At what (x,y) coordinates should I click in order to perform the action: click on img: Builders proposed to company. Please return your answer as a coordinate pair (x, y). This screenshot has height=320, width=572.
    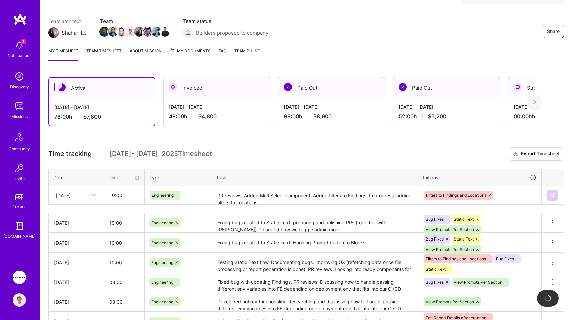
    Looking at the image, I should click on (188, 33).